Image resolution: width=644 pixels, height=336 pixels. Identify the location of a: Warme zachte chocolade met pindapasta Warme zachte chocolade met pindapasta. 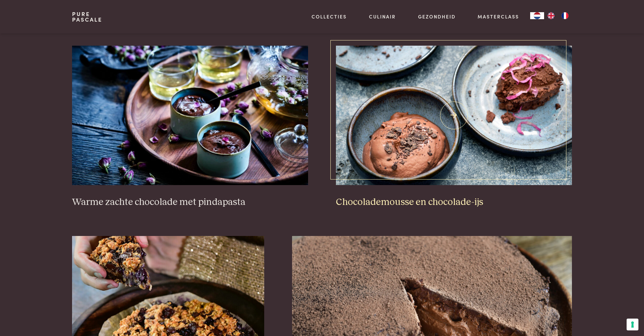
(190, 127).